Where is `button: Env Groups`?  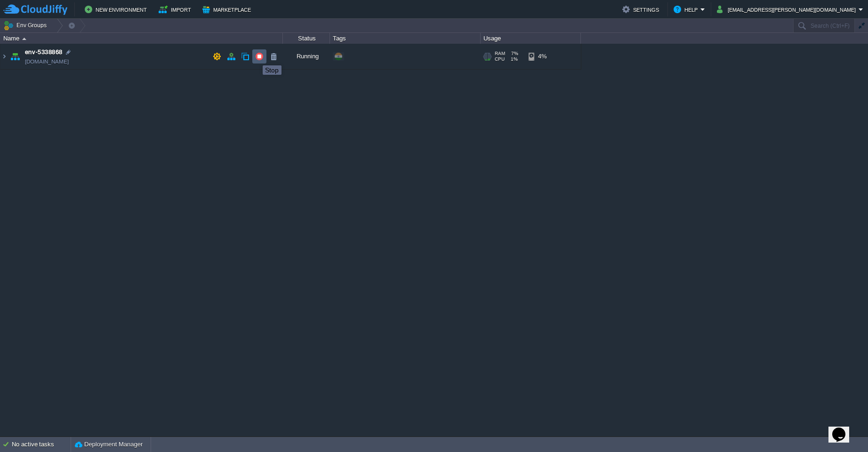
button: Env Groups is located at coordinates (26, 25).